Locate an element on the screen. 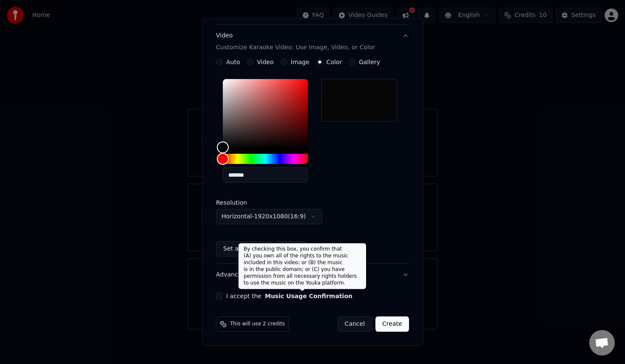 The width and height of the screenshot is (625, 364). div: VideoCustomize Karaoke Video: Use Image, Video, or Color is located at coordinates (312, 162).